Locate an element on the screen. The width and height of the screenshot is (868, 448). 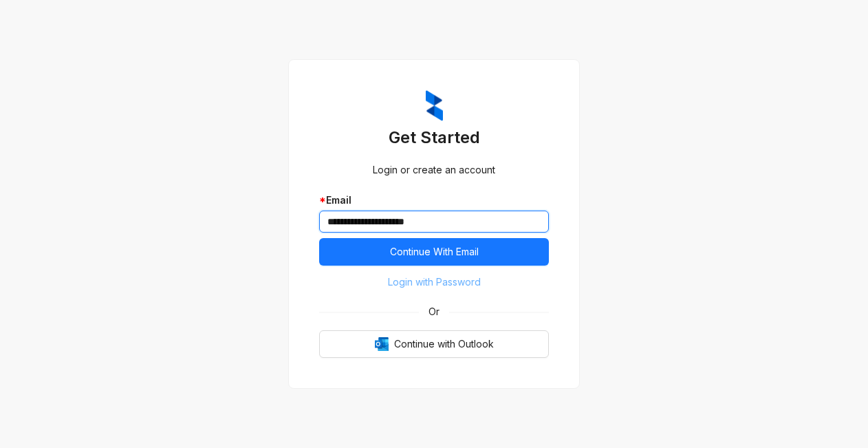
button: OutlookContinue with Outlook is located at coordinates (434, 344).